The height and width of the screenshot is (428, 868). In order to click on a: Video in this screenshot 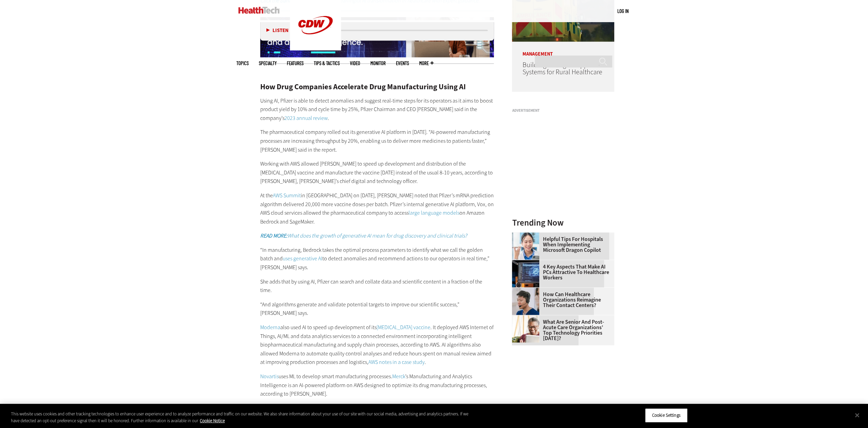, I will do `click(355, 63)`.